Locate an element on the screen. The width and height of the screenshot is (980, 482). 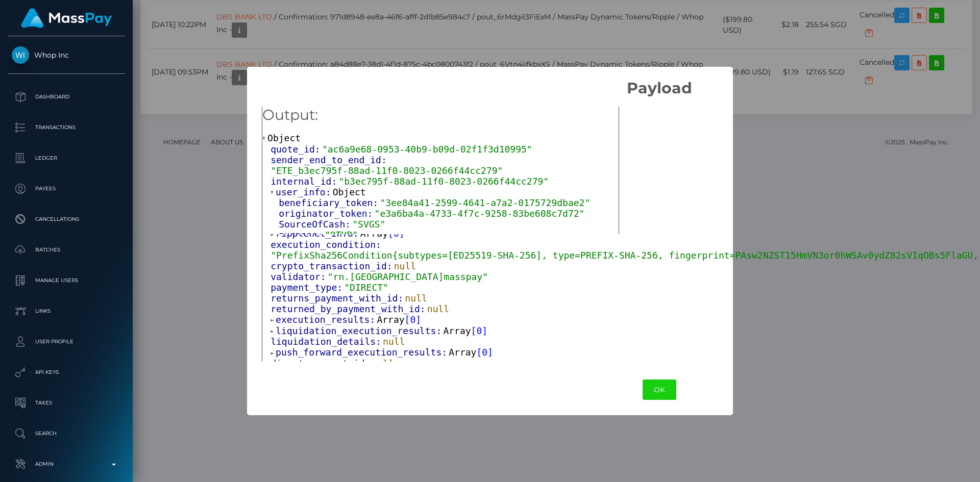
span: push_forward_execution_results: is located at coordinates (362, 352).